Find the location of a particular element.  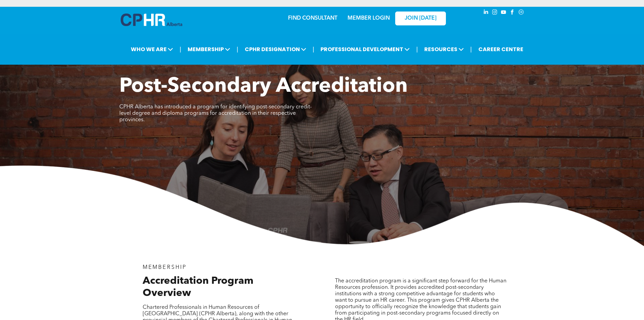

a: instagram is located at coordinates (495, 13).